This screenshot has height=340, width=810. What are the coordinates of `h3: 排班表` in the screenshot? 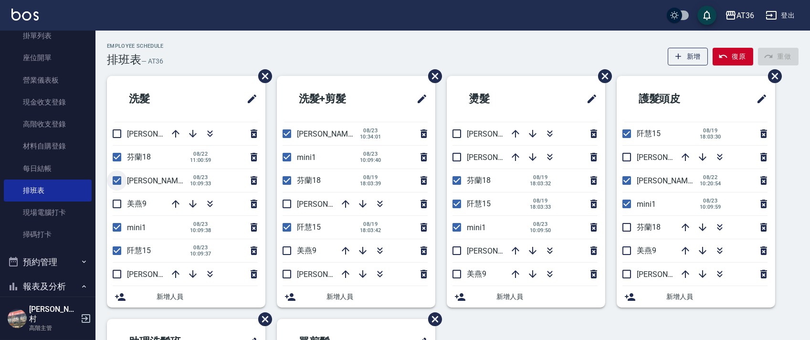 It's located at (124, 60).